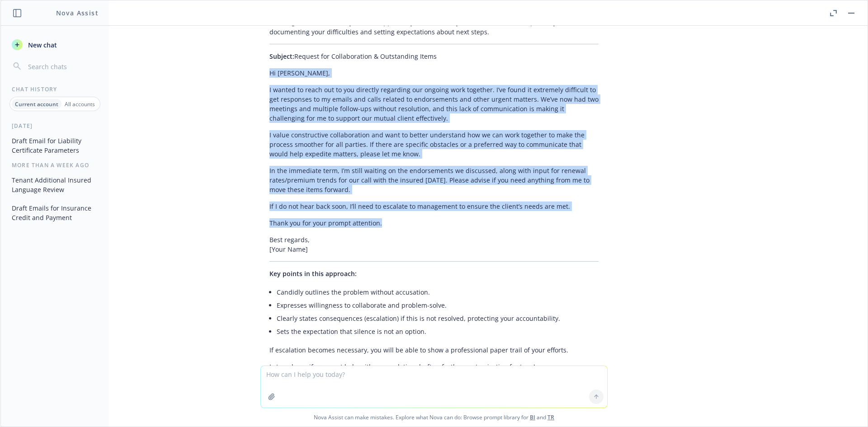  What do you see at coordinates (532, 417) in the screenshot?
I see `a: BI` at bounding box center [532, 417].